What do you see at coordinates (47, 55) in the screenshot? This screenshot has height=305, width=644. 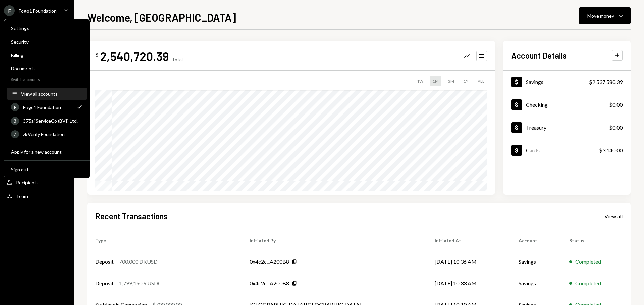 I see `div: Billing` at bounding box center [47, 55].